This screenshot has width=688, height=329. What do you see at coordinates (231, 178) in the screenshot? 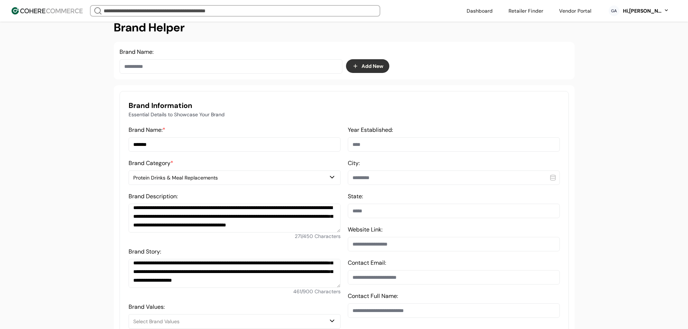
I see `div: Protein Drinks & Meal Replacements` at bounding box center [231, 178].